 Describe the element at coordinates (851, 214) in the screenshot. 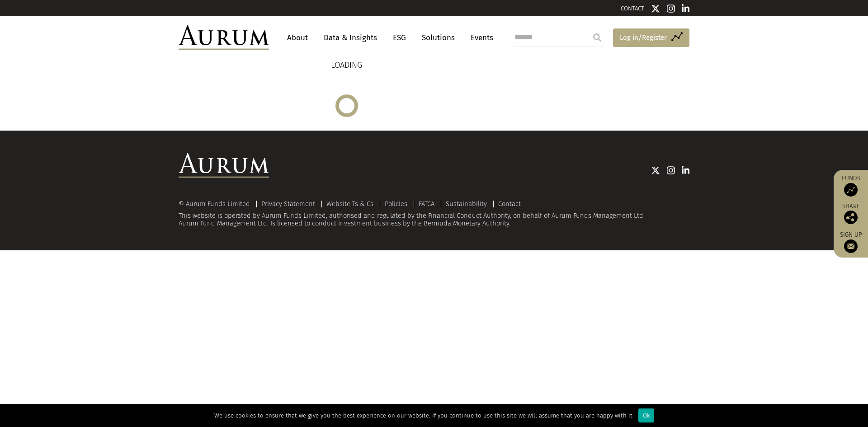

I see `div: Share` at that location.